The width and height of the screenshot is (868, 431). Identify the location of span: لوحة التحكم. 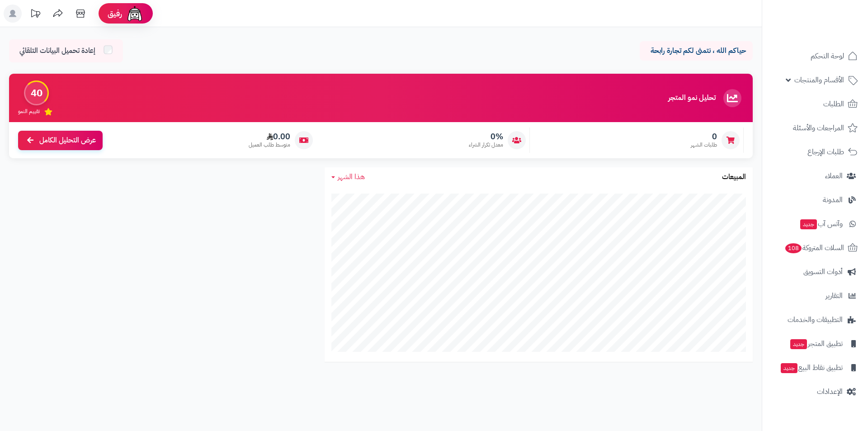
(827, 56).